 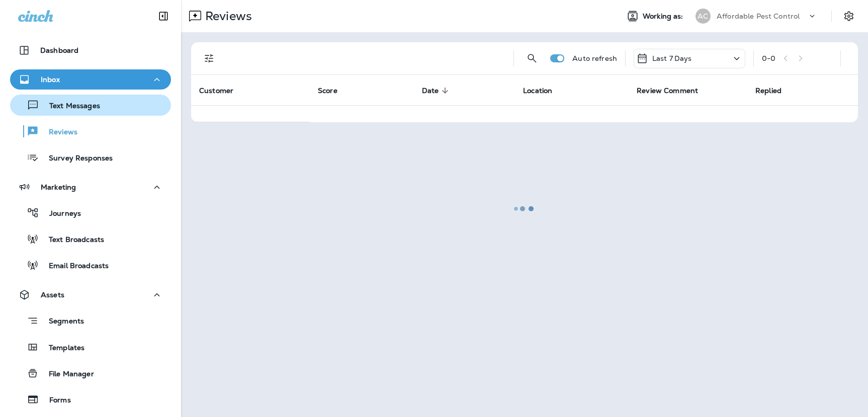 I want to click on button: Text Messages, so click(x=91, y=105).